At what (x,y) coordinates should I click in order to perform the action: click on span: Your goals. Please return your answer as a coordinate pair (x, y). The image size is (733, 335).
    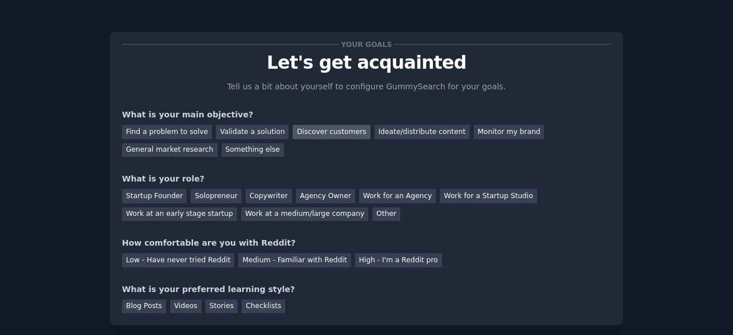
    Looking at the image, I should click on (367, 44).